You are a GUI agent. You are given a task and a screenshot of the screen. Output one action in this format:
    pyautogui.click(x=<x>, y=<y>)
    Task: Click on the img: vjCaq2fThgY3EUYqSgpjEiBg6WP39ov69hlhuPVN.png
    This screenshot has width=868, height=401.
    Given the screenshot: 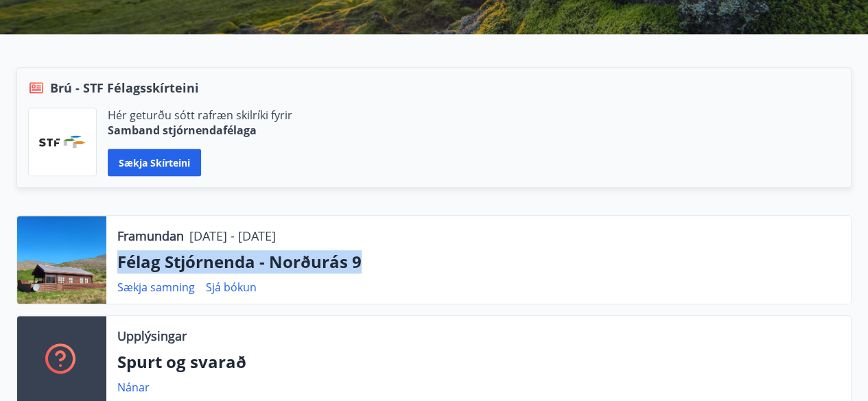 What is the action you would take?
    pyautogui.click(x=63, y=142)
    